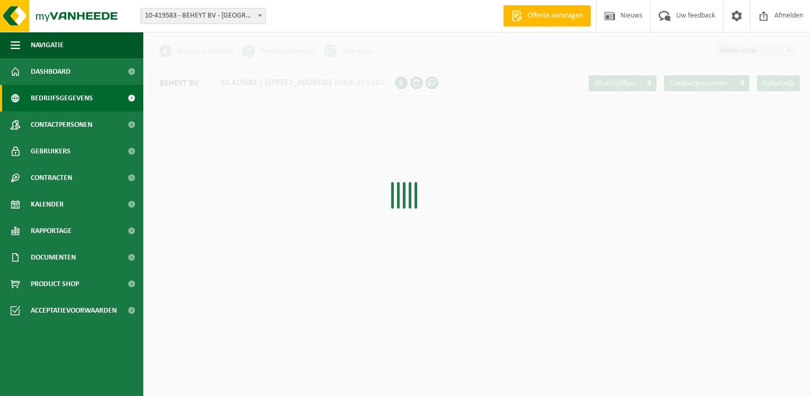  I want to click on span: Acceptatievoorwaarden, so click(74, 310).